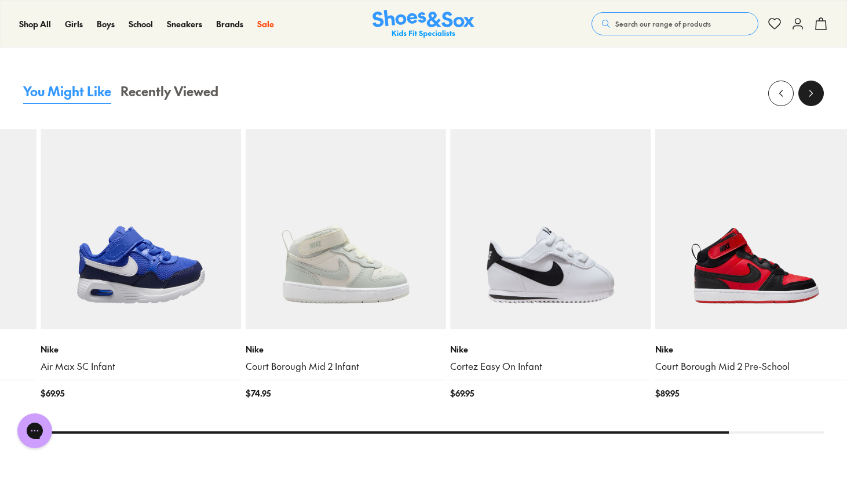 The height and width of the screenshot is (487, 847). I want to click on span: Search our range of products, so click(663, 24).